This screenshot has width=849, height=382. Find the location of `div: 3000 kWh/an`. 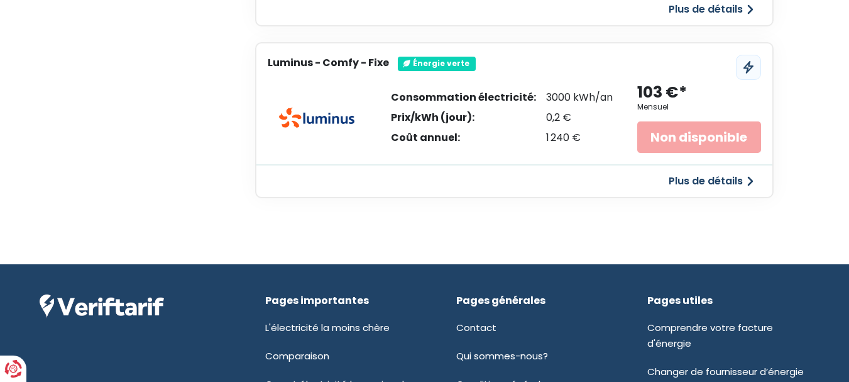

div: 3000 kWh/an is located at coordinates (580, 97).